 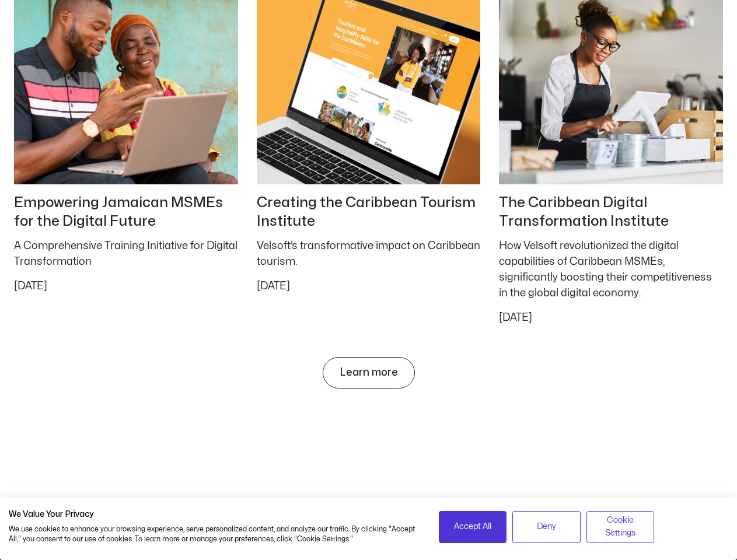 What do you see at coordinates (369, 373) in the screenshot?
I see `span: Learn more` at bounding box center [369, 373].